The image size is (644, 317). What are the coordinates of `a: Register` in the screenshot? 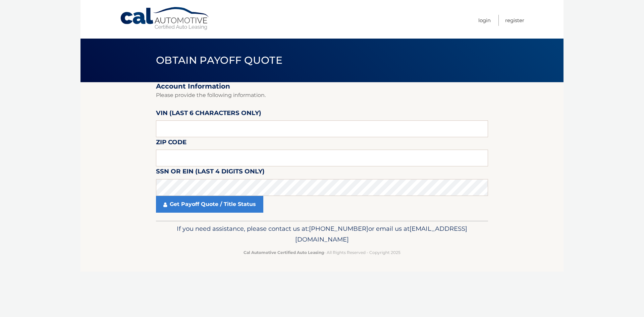 It's located at (515, 20).